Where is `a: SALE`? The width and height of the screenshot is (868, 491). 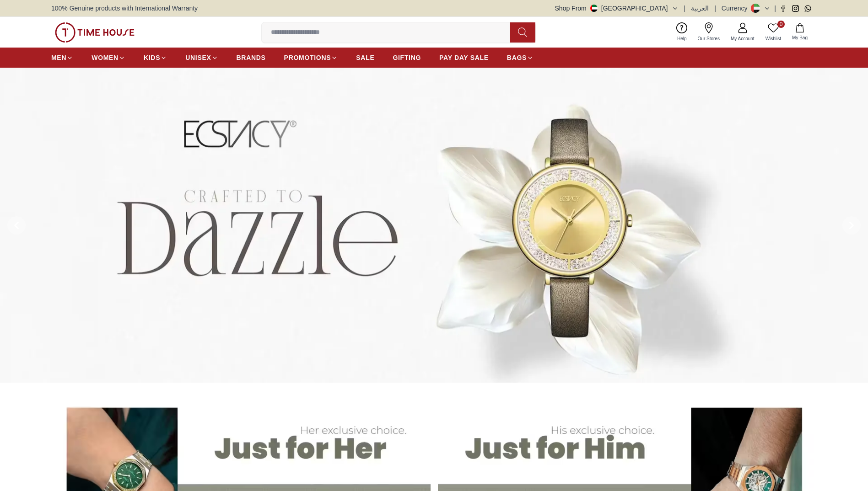 a: SALE is located at coordinates (365, 57).